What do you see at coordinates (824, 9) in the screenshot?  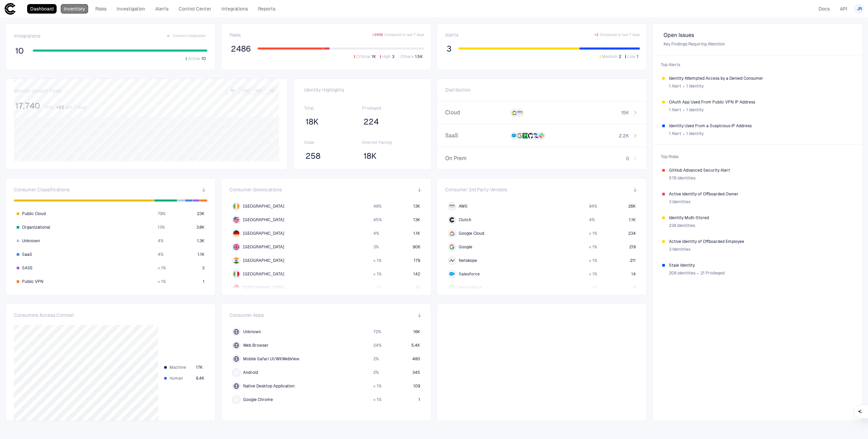 I see `a: Docs` at bounding box center [824, 9].